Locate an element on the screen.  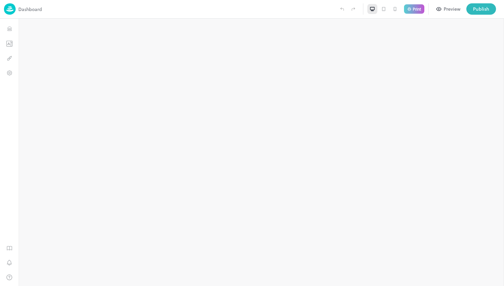
button: Publish is located at coordinates (481, 9).